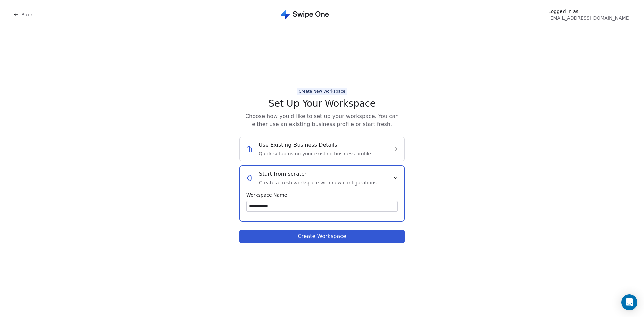  What do you see at coordinates (27, 15) in the screenshot?
I see `span: Back` at bounding box center [27, 15].